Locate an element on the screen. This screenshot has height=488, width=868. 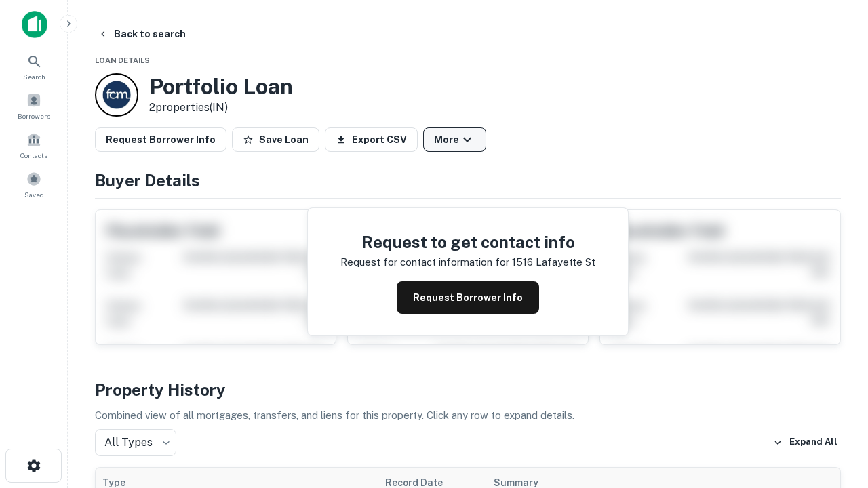
span: Borrowers is located at coordinates (34, 116).